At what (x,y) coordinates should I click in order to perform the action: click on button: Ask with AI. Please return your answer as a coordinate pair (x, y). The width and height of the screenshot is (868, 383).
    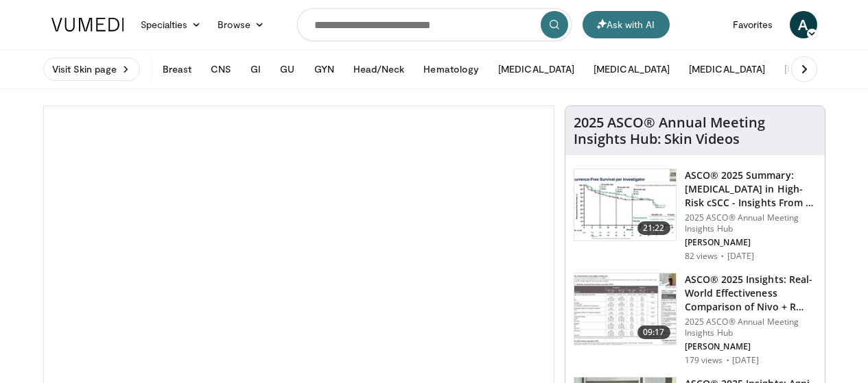
    Looking at the image, I should click on (626, 24).